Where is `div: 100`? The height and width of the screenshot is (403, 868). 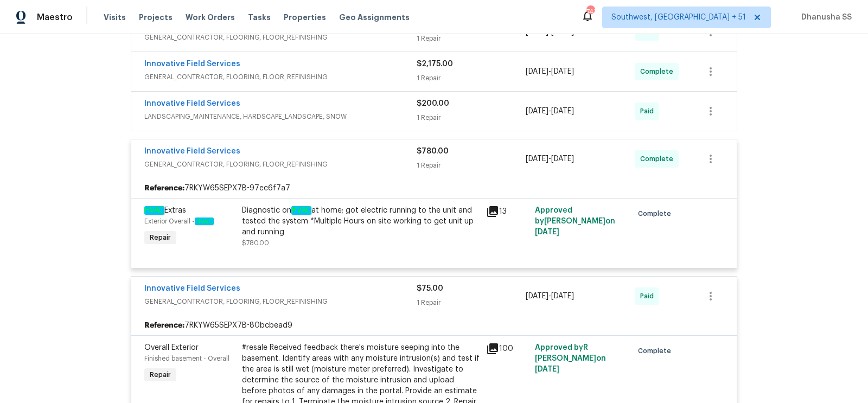 div: 100 is located at coordinates (507, 348).